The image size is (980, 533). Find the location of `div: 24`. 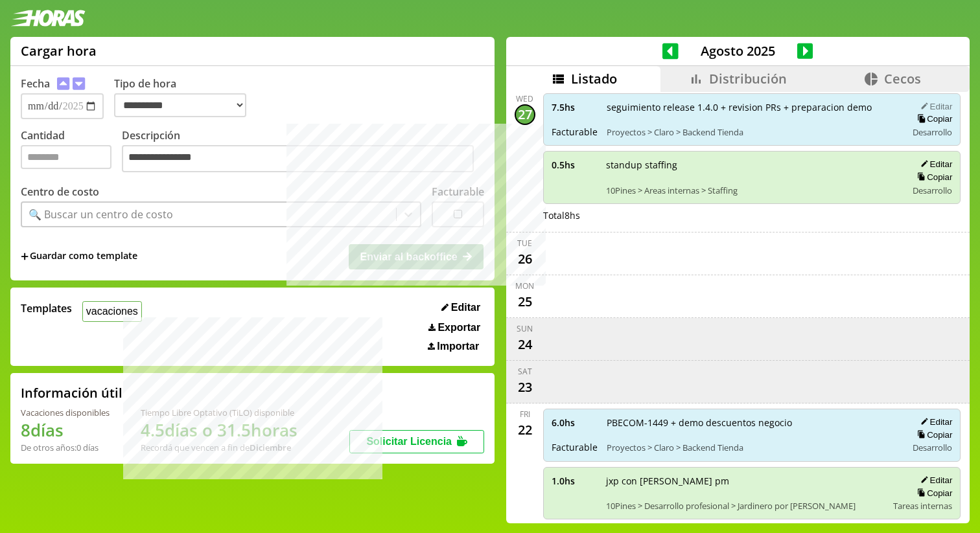

div: 24 is located at coordinates (525, 345).